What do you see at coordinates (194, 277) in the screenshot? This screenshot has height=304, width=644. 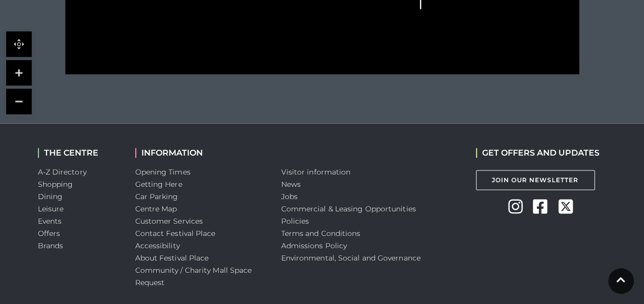 I see `a: Community / Charity Mall Space Request` at bounding box center [194, 277].